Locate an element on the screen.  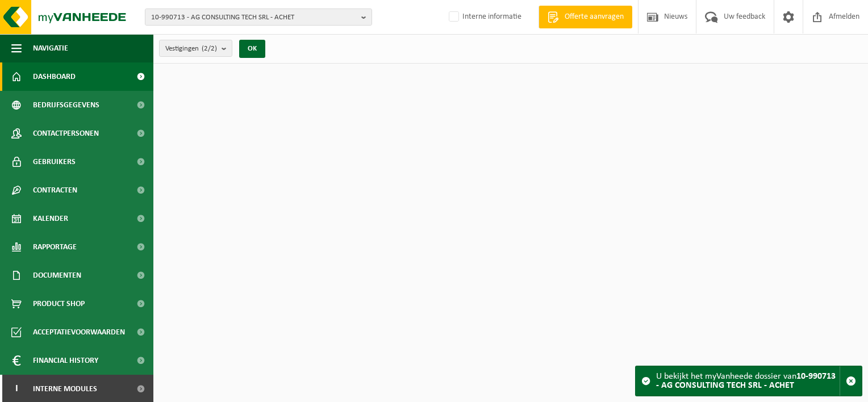
span: Product Shop is located at coordinates (58, 303).